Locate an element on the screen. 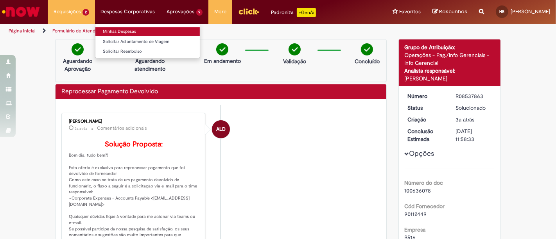  b: Empresa is located at coordinates (415, 230).